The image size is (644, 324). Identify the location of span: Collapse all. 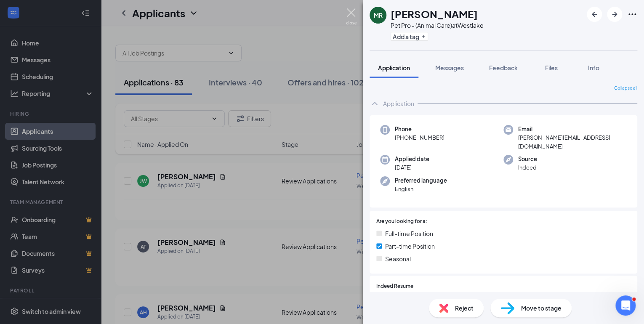
(625, 88).